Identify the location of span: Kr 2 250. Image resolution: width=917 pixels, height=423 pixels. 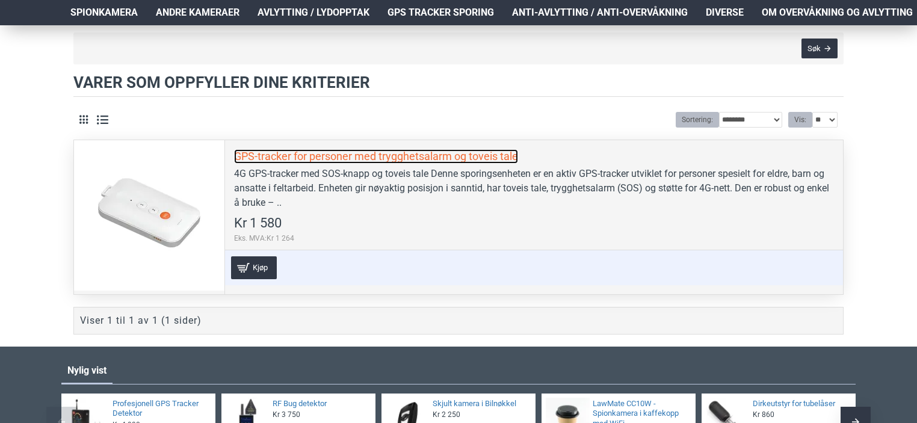
(446, 415).